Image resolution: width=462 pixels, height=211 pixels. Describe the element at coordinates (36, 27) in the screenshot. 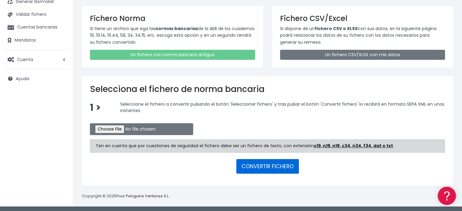

I see `a: Cuentas bancarias` at that location.